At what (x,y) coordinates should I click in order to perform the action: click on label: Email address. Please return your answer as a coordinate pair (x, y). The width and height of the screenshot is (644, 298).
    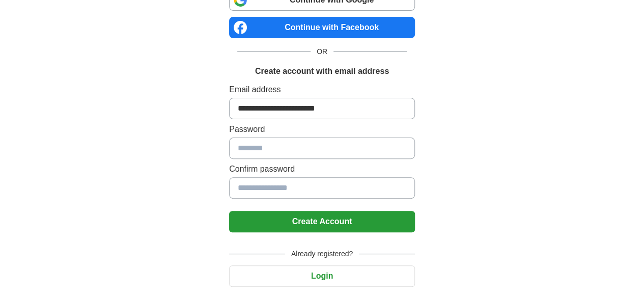
    Looking at the image, I should click on (321, 90).